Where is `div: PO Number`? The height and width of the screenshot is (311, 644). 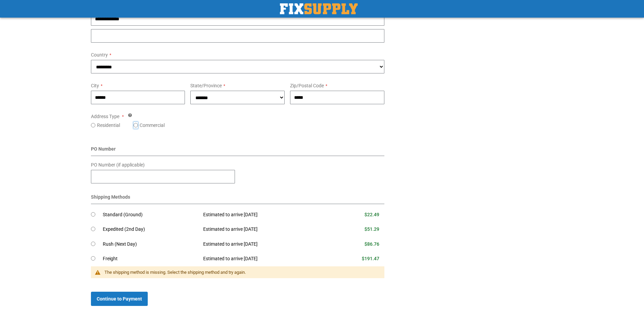 div: PO Number is located at coordinates (238, 151).